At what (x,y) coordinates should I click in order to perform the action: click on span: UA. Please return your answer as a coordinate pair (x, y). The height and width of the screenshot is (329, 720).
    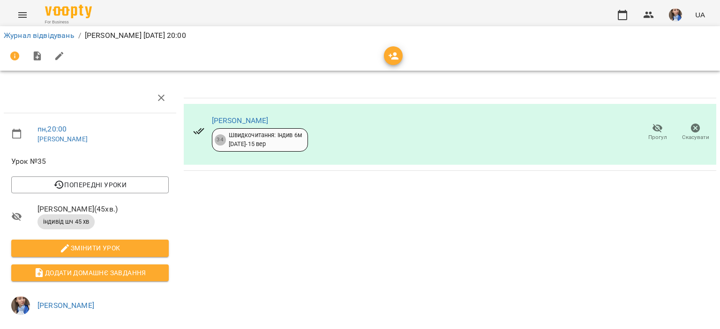
    Looking at the image, I should click on (700, 15).